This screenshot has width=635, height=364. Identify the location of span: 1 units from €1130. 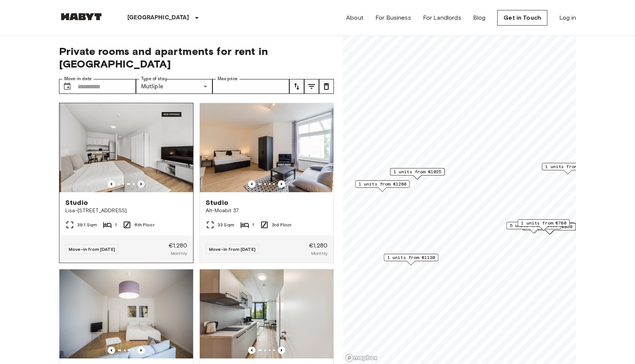
(411, 257).